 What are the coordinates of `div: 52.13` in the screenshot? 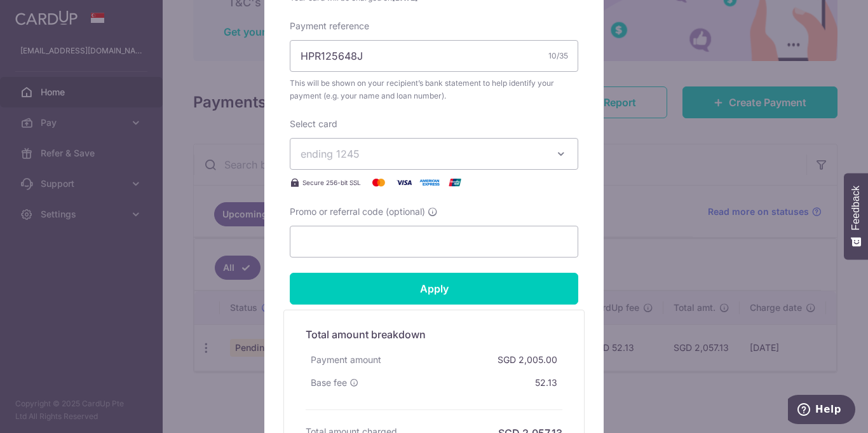 It's located at (546, 383).